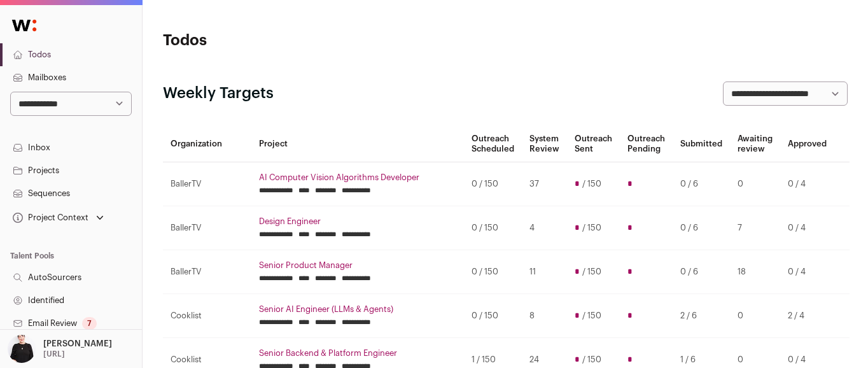 The width and height of the screenshot is (868, 368). I want to click on td: 37, so click(544, 184).